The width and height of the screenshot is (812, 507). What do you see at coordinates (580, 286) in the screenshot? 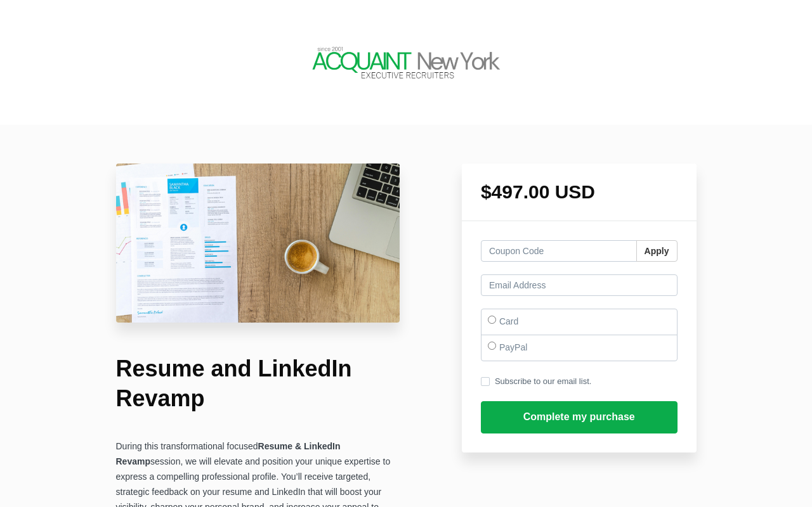
I see `input: Email Address` at bounding box center [580, 286].